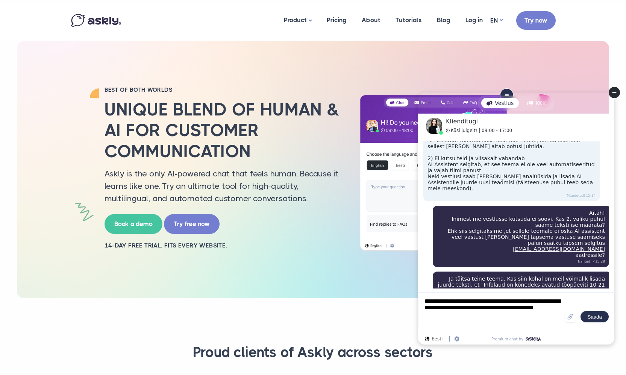 This screenshot has height=375, width=626. Describe the element at coordinates (313, 352) in the screenshot. I see `h3: Proud clients of Askly across sectors` at that location.